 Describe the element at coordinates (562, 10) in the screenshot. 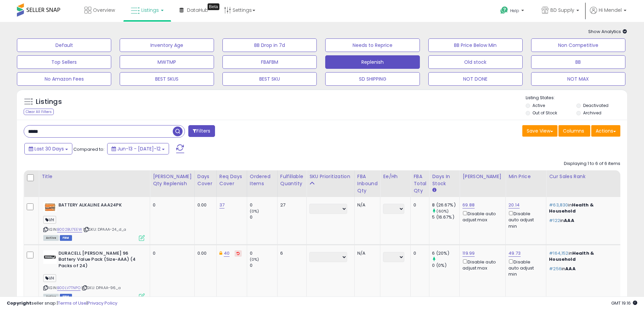

I see `span: BD Supply` at that location.